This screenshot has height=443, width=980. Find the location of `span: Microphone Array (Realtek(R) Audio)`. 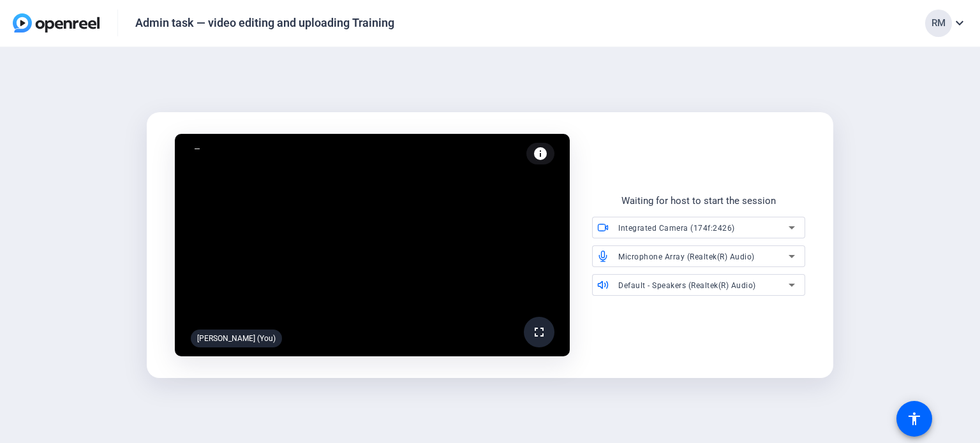

span: Microphone Array (Realtek(R) Audio) is located at coordinates (686, 257).